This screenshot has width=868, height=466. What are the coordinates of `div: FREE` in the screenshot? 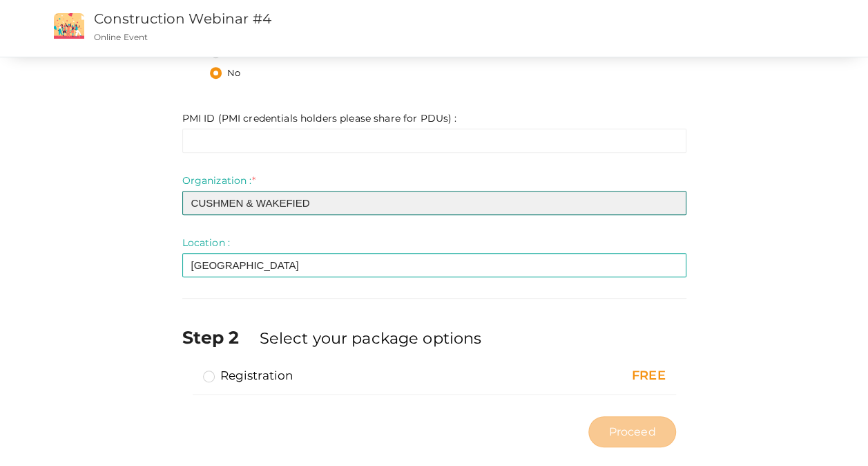 It's located at (597, 376).